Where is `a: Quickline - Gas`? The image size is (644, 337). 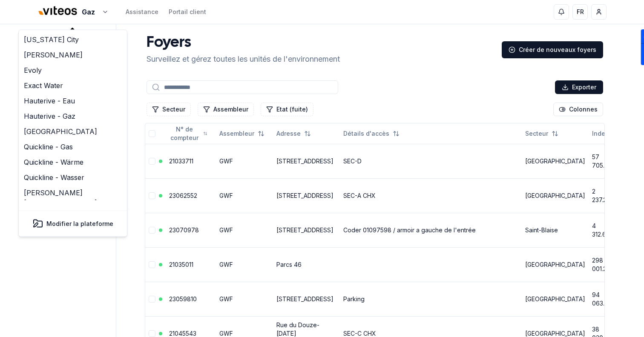
a: Quickline - Gas is located at coordinates (73, 147).